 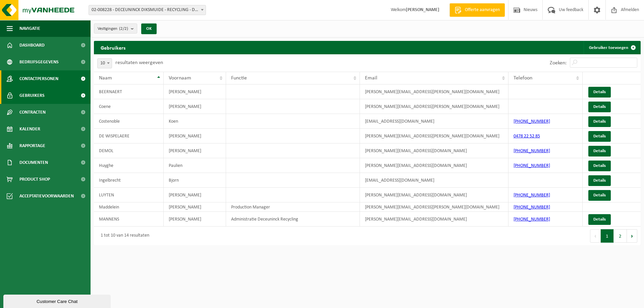 What do you see at coordinates (483, 10) in the screenshot?
I see `span: Offerte aanvragen` at bounding box center [483, 10].